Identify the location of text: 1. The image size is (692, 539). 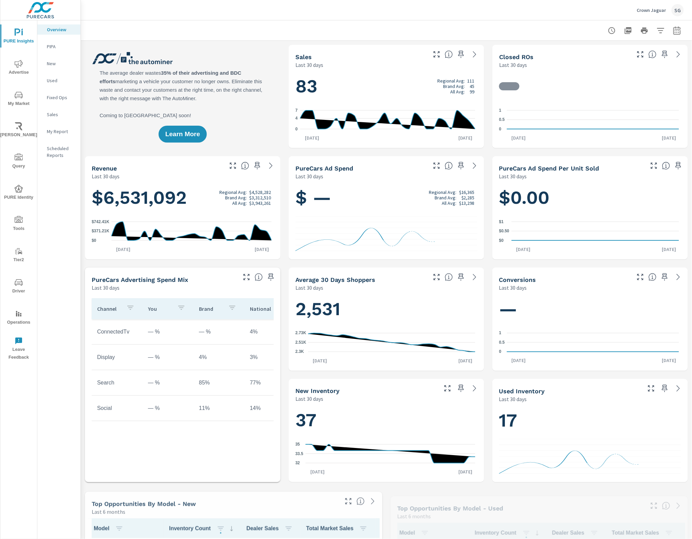
(500, 333).